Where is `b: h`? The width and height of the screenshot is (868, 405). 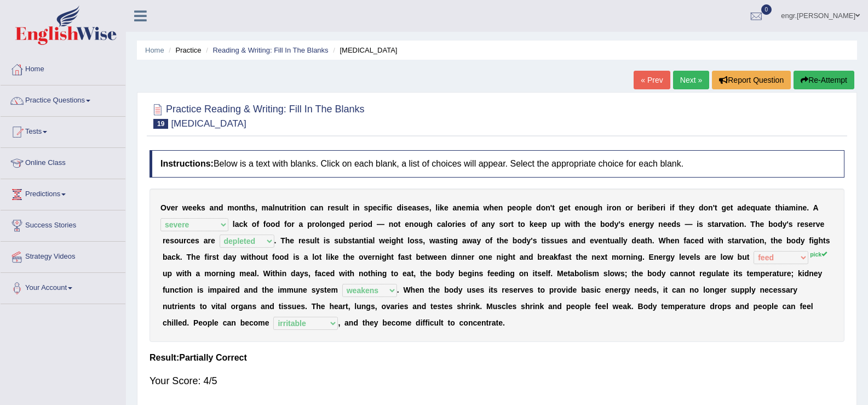 b: h is located at coordinates (430, 224).